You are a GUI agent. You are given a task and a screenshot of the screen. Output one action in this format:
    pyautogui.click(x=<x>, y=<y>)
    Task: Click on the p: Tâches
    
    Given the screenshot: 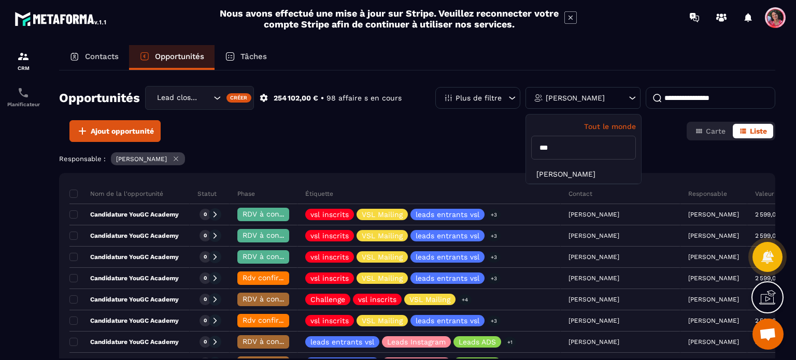 What is the action you would take?
    pyautogui.click(x=253, y=56)
    